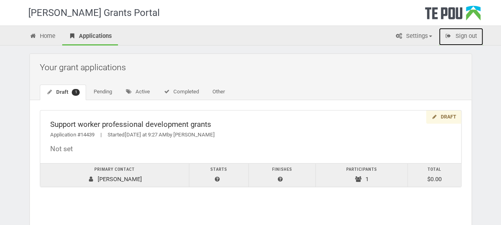  Describe the element at coordinates (435, 175) in the screenshot. I see `td: $0.00` at that location.